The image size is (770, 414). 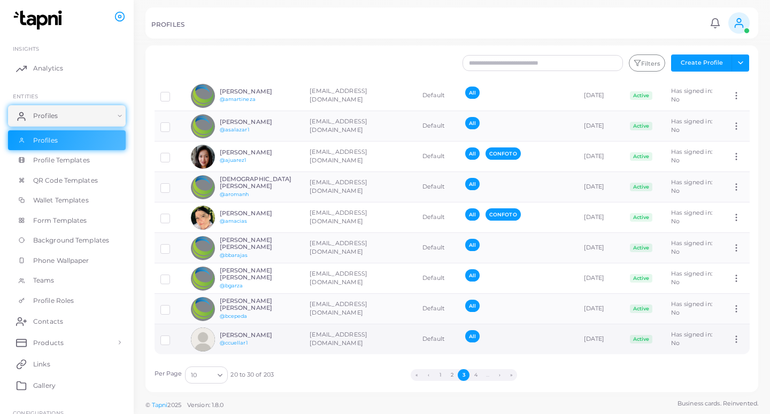 I want to click on a: @amacias, so click(x=234, y=221).